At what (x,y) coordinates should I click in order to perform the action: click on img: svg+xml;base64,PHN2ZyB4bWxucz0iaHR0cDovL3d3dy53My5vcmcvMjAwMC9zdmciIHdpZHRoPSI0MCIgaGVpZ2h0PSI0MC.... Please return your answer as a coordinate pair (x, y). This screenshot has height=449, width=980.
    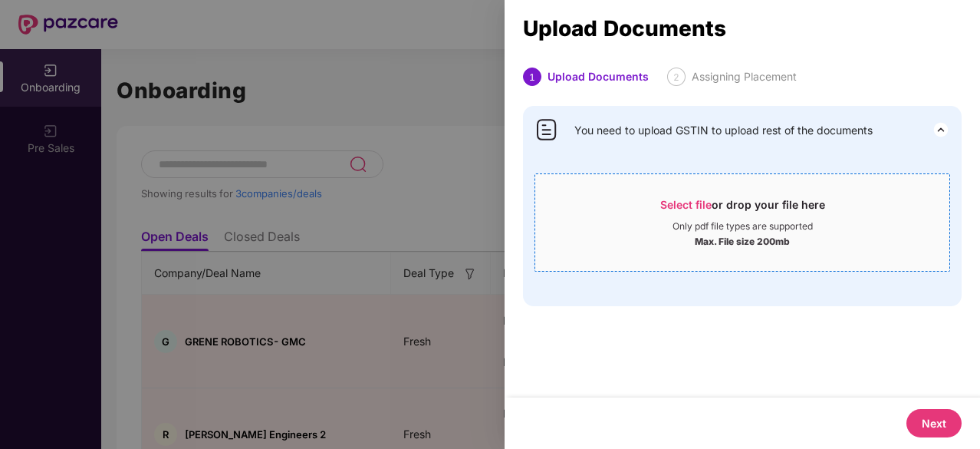
    Looking at the image, I should click on (546, 130).